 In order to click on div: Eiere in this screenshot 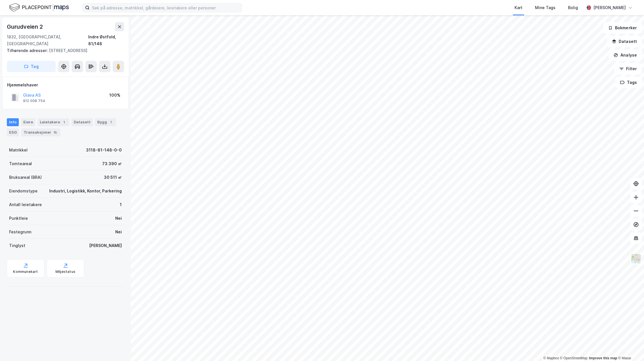, I will do `click(28, 122)`.